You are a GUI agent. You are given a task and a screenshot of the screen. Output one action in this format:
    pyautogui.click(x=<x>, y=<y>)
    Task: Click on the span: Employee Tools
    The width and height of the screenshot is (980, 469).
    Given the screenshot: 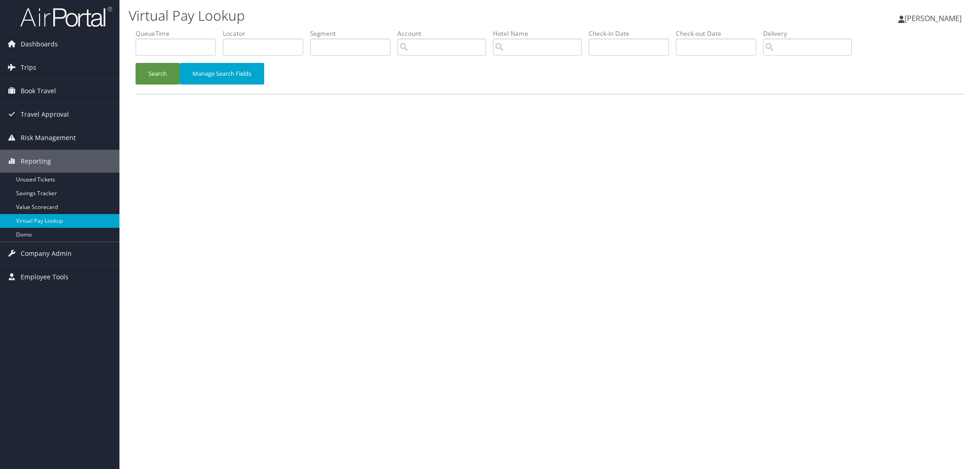 What is the action you would take?
    pyautogui.click(x=45, y=277)
    